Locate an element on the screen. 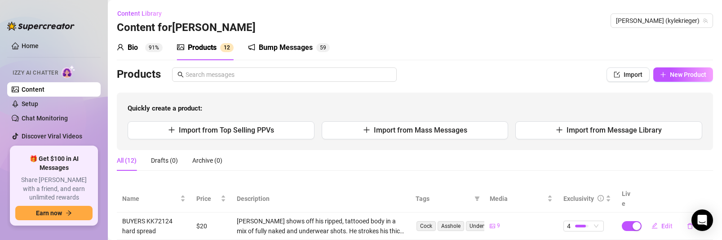  span: user is located at coordinates (120, 47).